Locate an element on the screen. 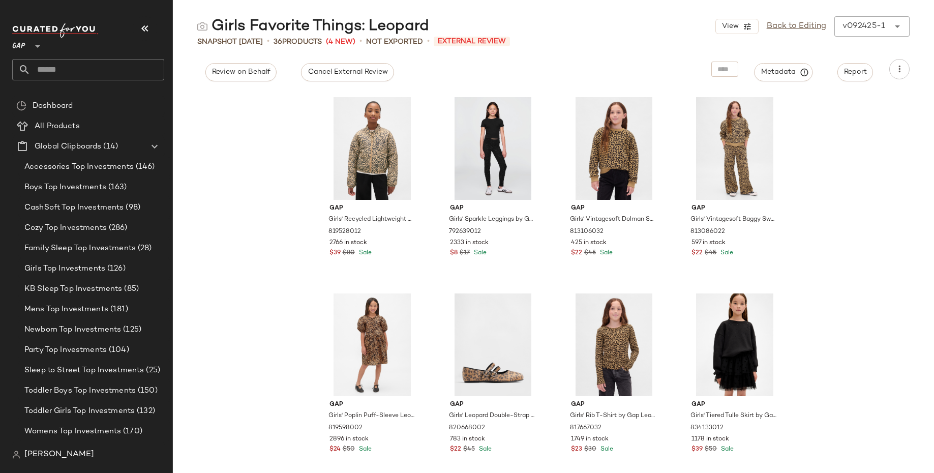 Image resolution: width=934 pixels, height=473 pixels. span: $30 is located at coordinates (590, 449).